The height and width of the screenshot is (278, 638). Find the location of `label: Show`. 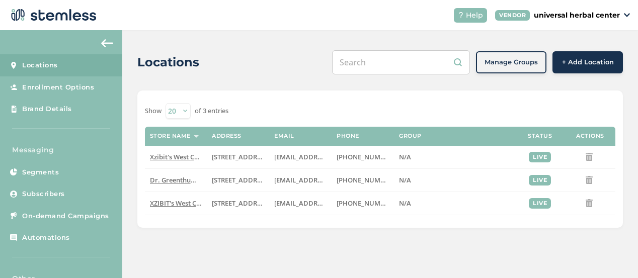

label: Show is located at coordinates (153, 111).